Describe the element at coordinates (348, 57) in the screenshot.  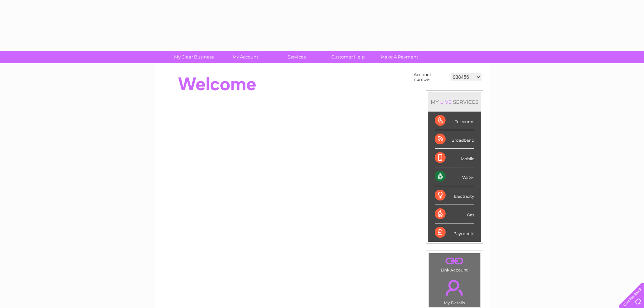
I see `a: Customer Help` at that location.